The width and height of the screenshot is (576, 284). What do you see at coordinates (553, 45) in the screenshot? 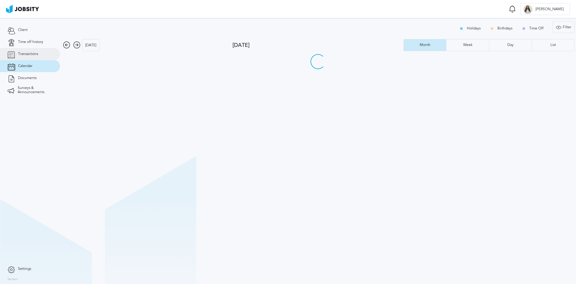
I see `div: List` at bounding box center [553, 45].